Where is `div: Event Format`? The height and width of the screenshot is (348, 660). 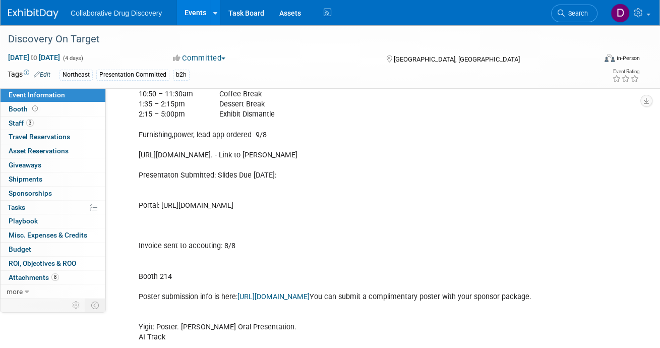
div: Event Format is located at coordinates (593, 60).